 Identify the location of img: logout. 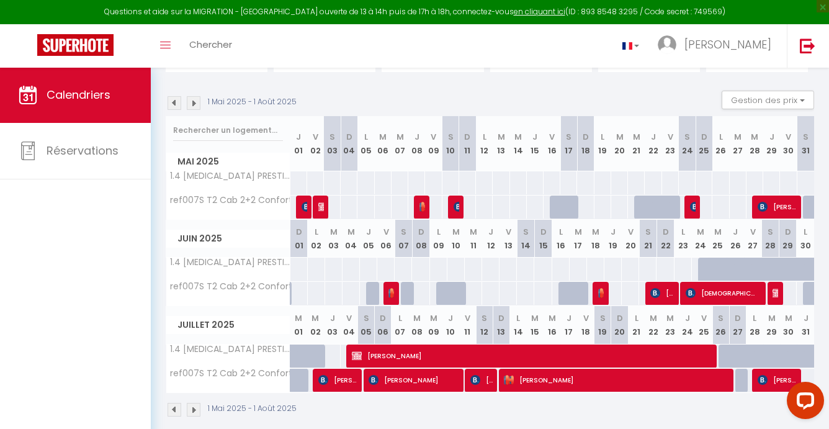
(807, 45).